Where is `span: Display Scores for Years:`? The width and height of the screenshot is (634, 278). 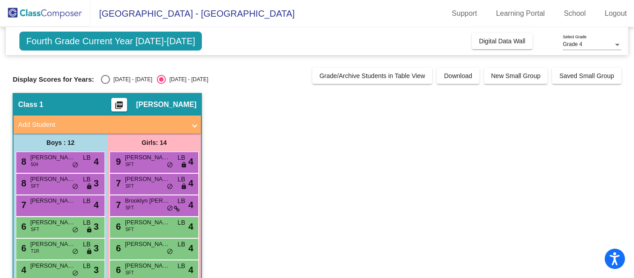 span: Display Scores for Years: is located at coordinates (53, 79).